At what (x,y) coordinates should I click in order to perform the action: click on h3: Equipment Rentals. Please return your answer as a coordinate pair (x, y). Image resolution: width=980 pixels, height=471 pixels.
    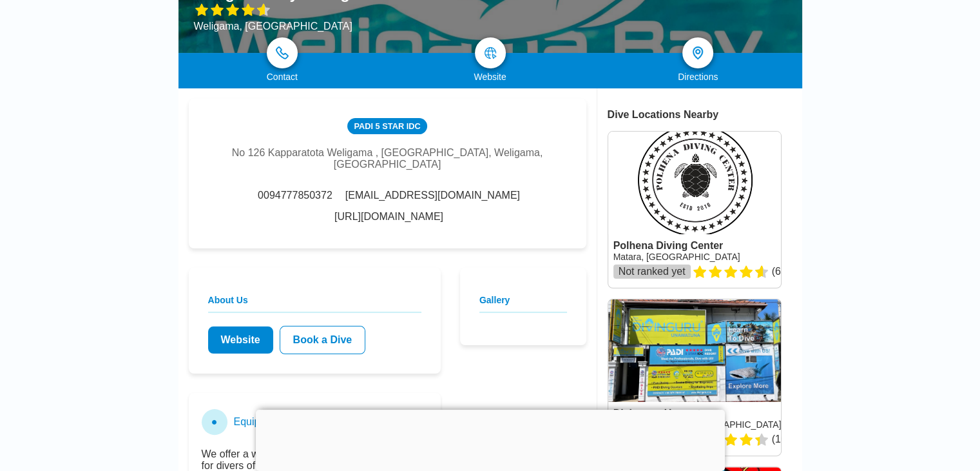
    Looking at the image, I should click on (277, 421).